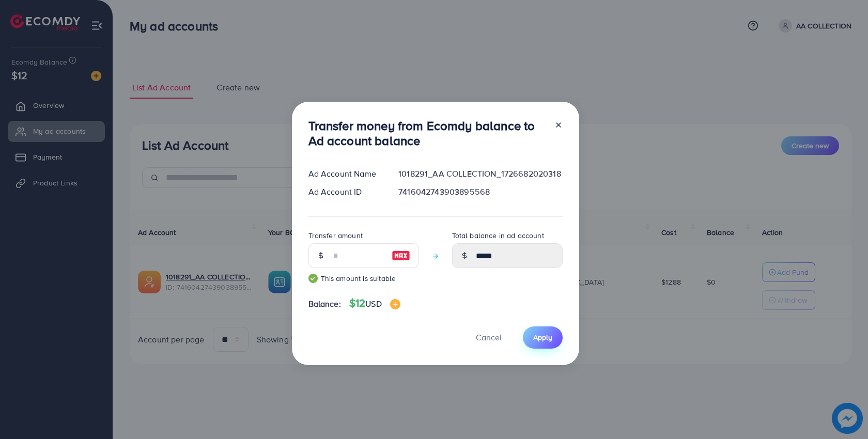  What do you see at coordinates (480, 174) in the screenshot?
I see `div: 1018291_AA COLLECTION_1726682020318` at bounding box center [480, 174].